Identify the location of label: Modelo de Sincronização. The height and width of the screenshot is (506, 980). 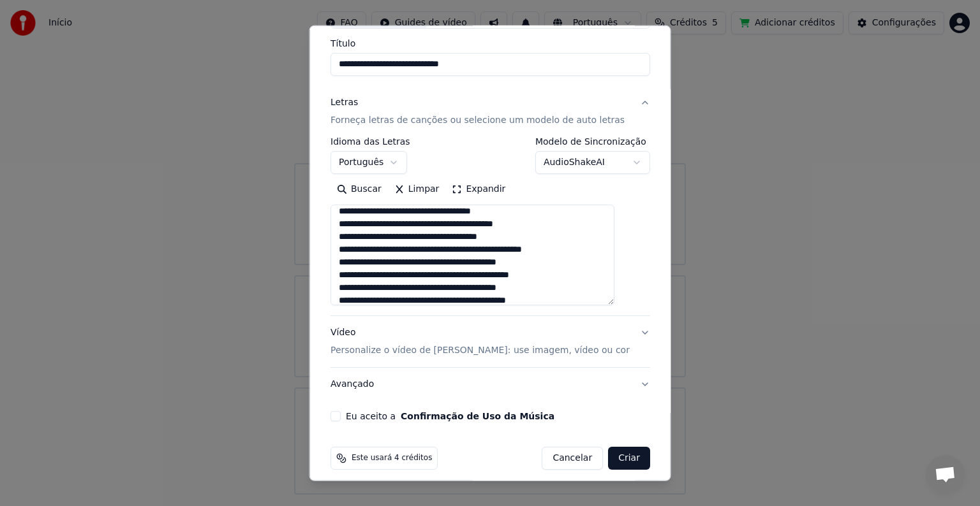
(592, 142).